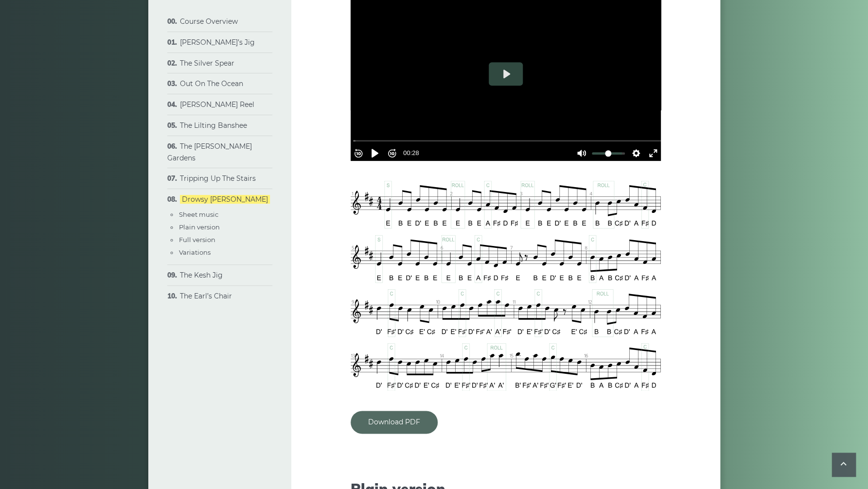  What do you see at coordinates (211, 84) in the screenshot?
I see `a: Out On The Ocean` at bounding box center [211, 84].